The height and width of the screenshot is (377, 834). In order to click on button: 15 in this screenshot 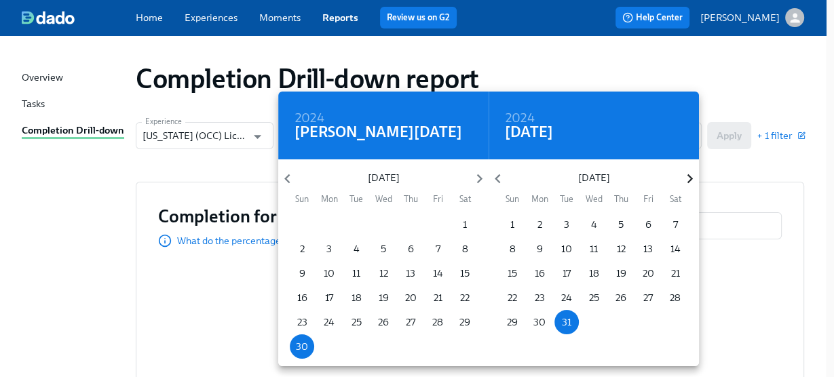, I will do `click(512, 273)`.